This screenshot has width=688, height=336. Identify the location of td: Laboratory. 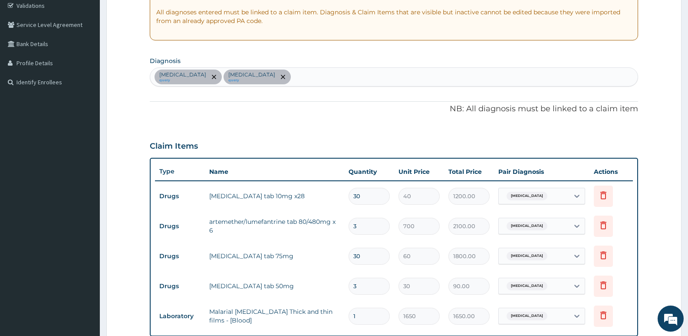
(180, 316).